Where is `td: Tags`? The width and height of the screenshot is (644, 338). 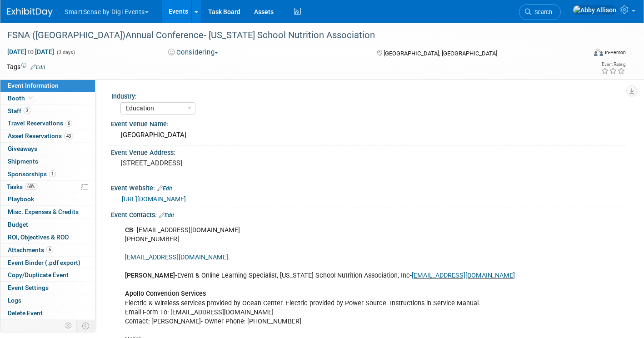
td: Tags is located at coordinates (26, 67).